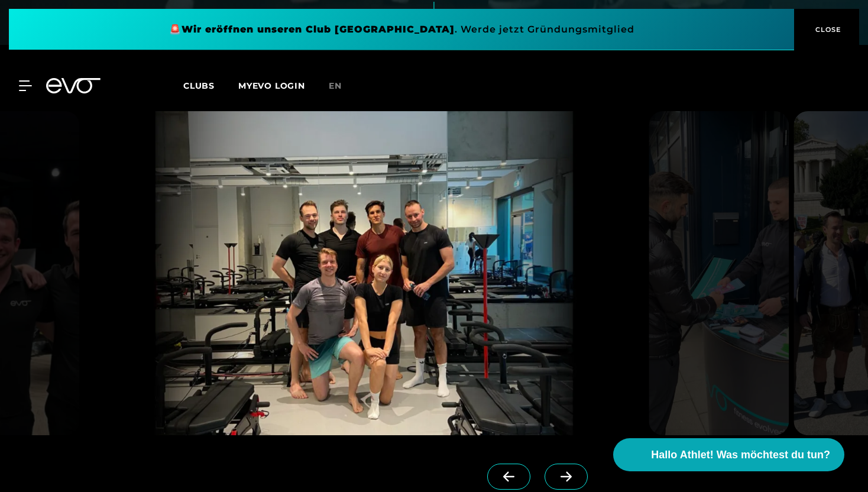  I want to click on button: CLOSE, so click(827, 30).